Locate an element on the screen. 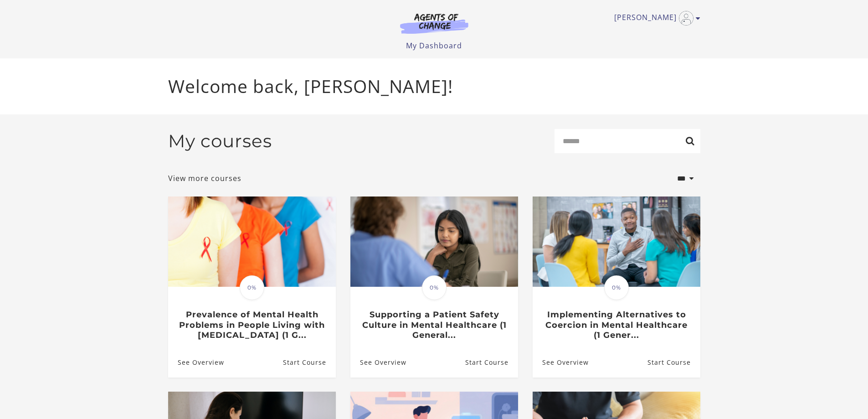 This screenshot has width=868, height=419. h3: Implementing Alternatives to Coercion in Mental Healthcare (1 Gener... is located at coordinates (616, 325).